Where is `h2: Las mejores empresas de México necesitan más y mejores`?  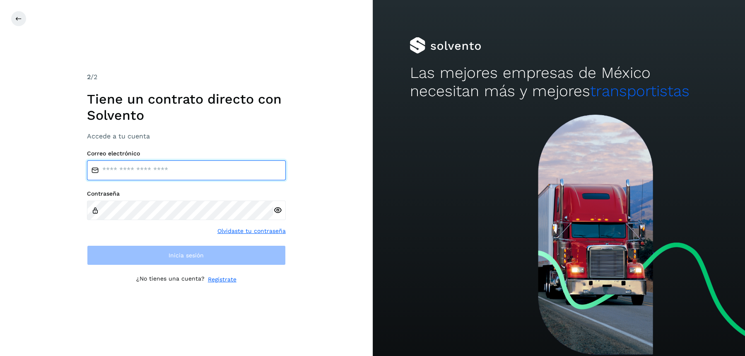 h2: Las mejores empresas de México necesitan más y mejores is located at coordinates (558, 82).